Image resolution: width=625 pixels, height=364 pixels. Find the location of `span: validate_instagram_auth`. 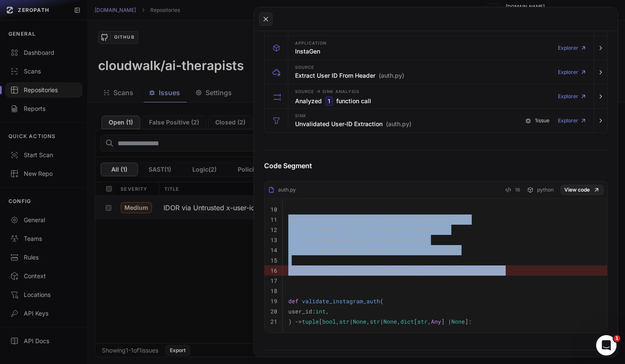

span: validate_instagram_auth is located at coordinates (341, 301).